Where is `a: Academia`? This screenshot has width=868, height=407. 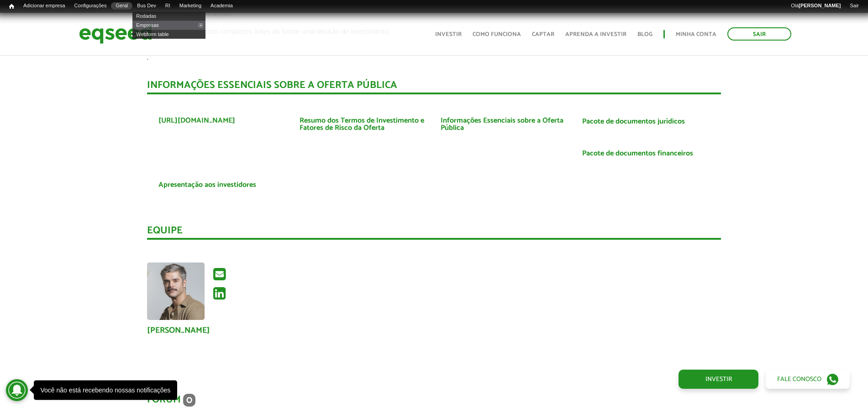
a: Academia is located at coordinates (222, 6).